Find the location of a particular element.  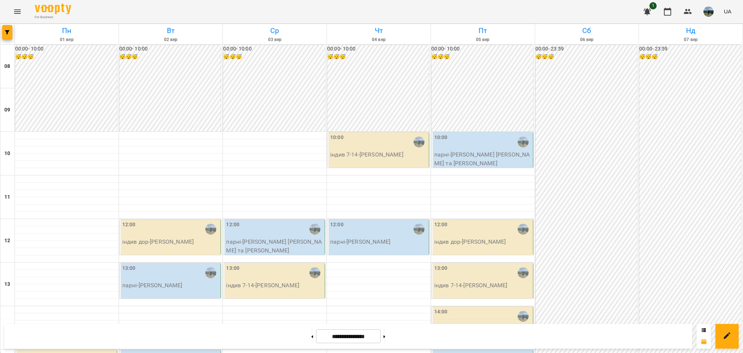

h6: 13 is located at coordinates (7, 284).